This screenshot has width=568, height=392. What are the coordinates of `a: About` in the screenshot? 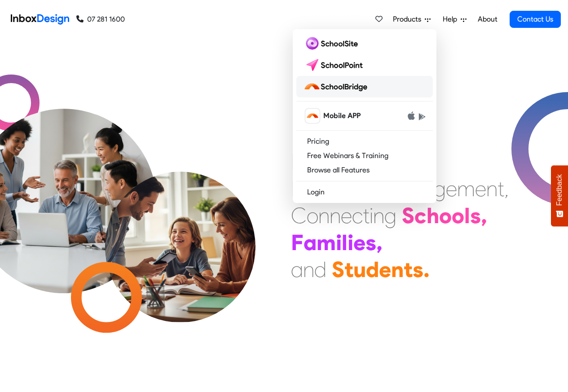 It's located at (487, 20).